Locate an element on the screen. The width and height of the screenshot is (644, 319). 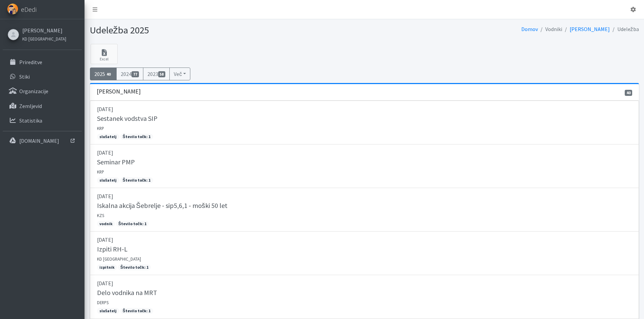
small: DERPS is located at coordinates (103, 302).